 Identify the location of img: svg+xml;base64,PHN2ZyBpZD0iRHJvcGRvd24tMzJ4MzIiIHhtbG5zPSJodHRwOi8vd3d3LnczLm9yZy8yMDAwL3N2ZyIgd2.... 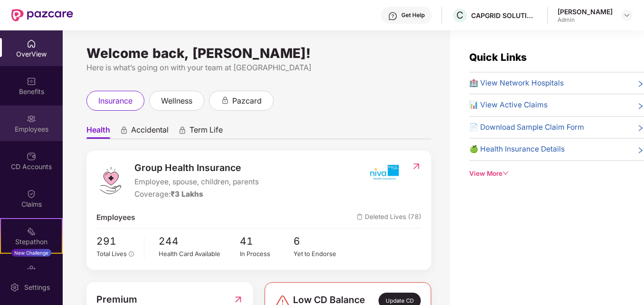
(627, 15).